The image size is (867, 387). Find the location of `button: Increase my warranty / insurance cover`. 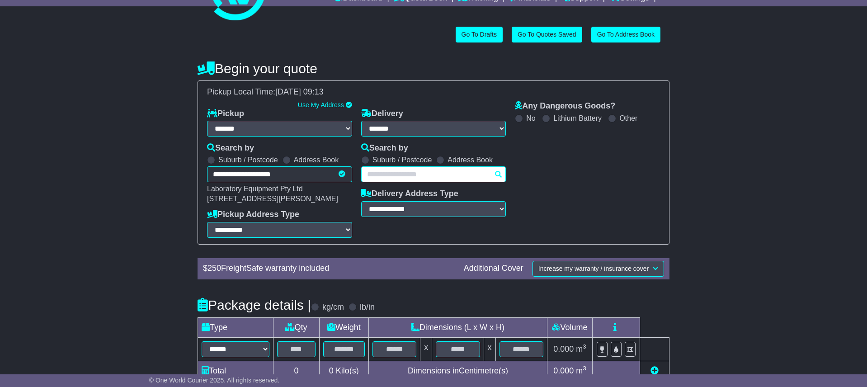

button: Increase my warranty / insurance cover is located at coordinates (598, 269).